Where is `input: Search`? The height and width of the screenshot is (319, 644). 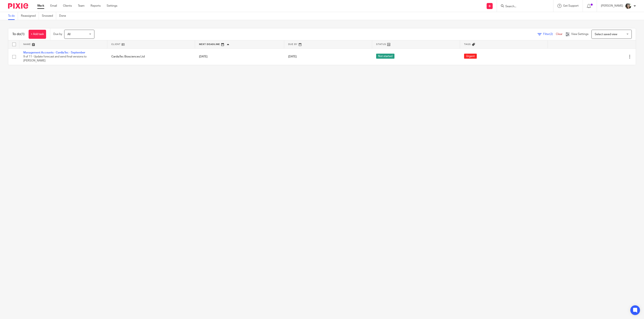 input: Search is located at coordinates (523, 7).